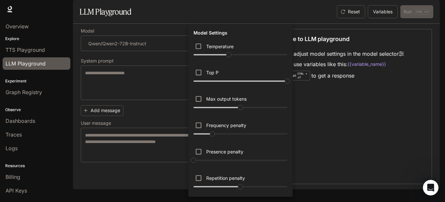 The image size is (445, 202). I want to click on div: Penalizes new tokens based on whether they appear in the prompt or the generated text so far. Val..., so click(240, 182).